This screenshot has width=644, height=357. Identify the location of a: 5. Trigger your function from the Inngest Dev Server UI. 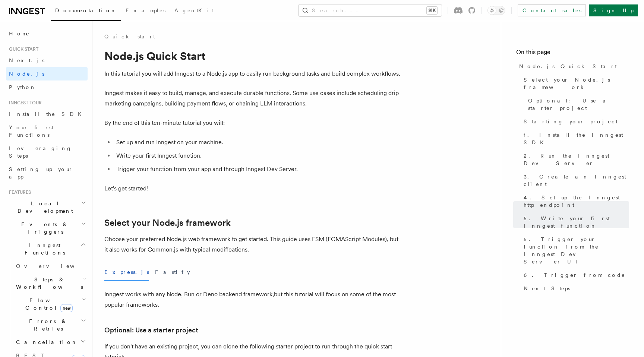
(575, 251).